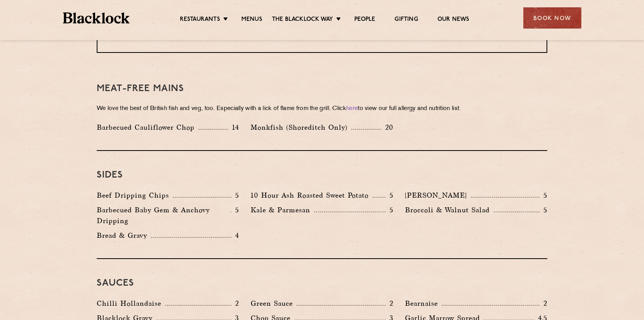 Image resolution: width=644 pixels, height=320 pixels. What do you see at coordinates (301, 127) in the screenshot?
I see `p: Monkfish (Shoreditch Only)` at bounding box center [301, 127].